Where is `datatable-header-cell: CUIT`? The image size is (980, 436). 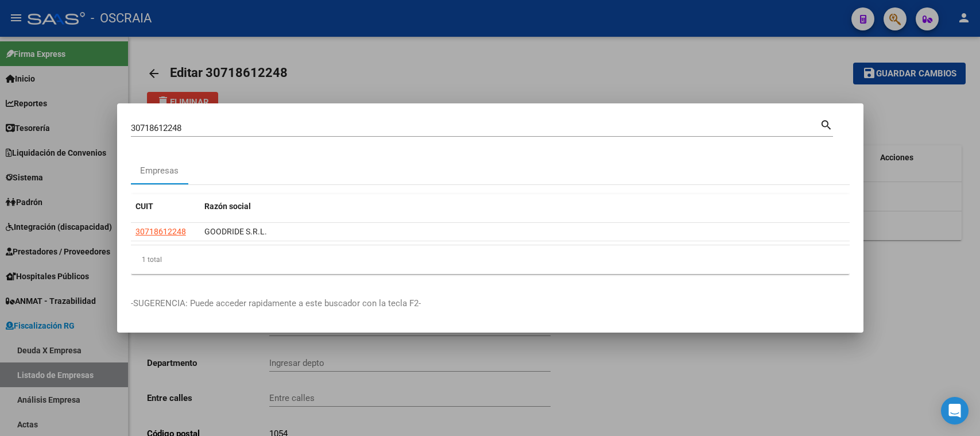
datatable-header-cell: CUIT is located at coordinates (166, 206).